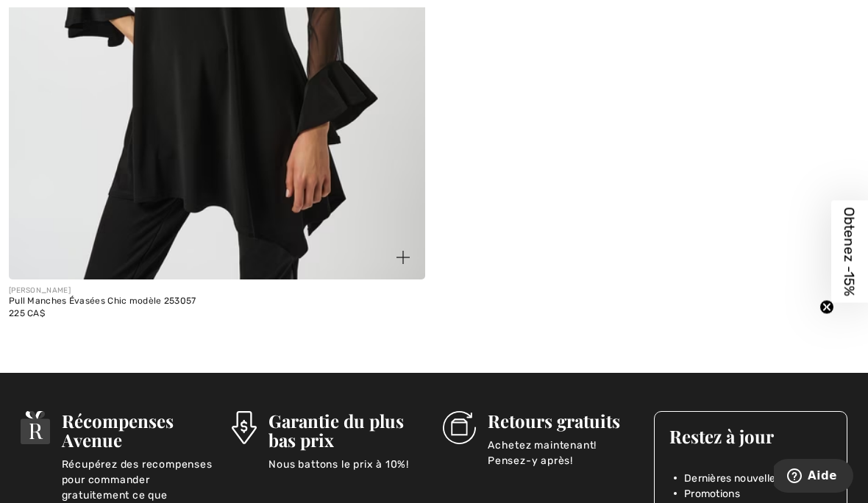 This screenshot has height=503, width=868. What do you see at coordinates (35, 428) in the screenshot?
I see `img: Récompenses Avenue` at bounding box center [35, 428].